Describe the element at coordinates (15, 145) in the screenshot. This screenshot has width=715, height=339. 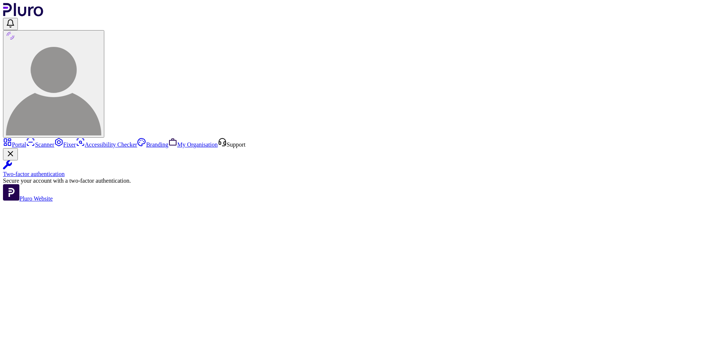
I see `a: Portal` at that location.